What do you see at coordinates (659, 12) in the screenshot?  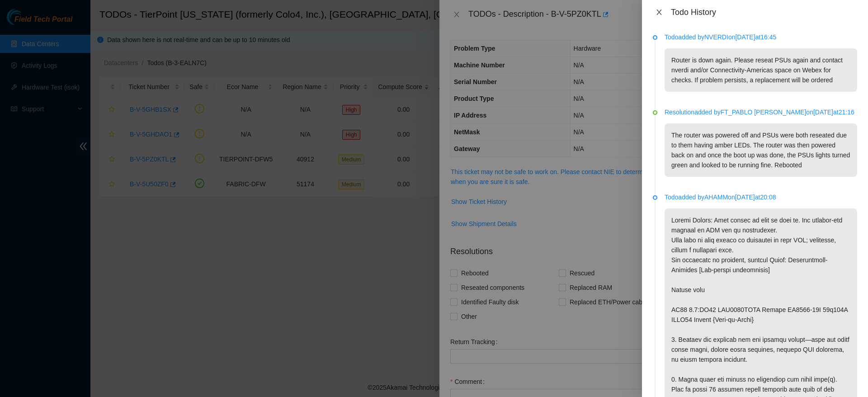 I see `span: close` at bounding box center [659, 12].